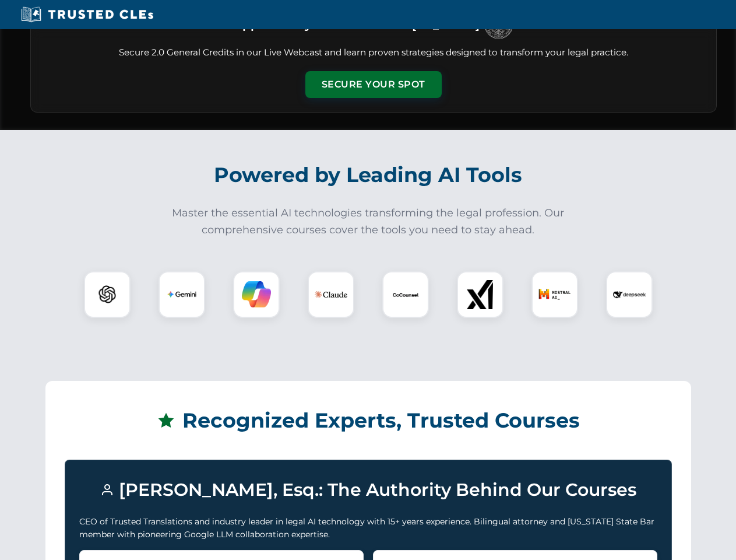 The width and height of the screenshot is (736, 560). What do you see at coordinates (406, 294) in the screenshot?
I see `div: CoCounsel` at bounding box center [406, 294].